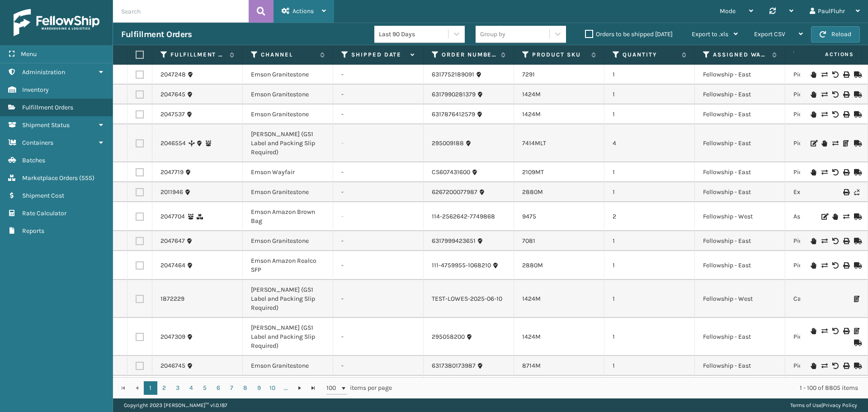 This screenshot has height=412, width=868. I want to click on a: 114-2562642-7749868, so click(464, 217).